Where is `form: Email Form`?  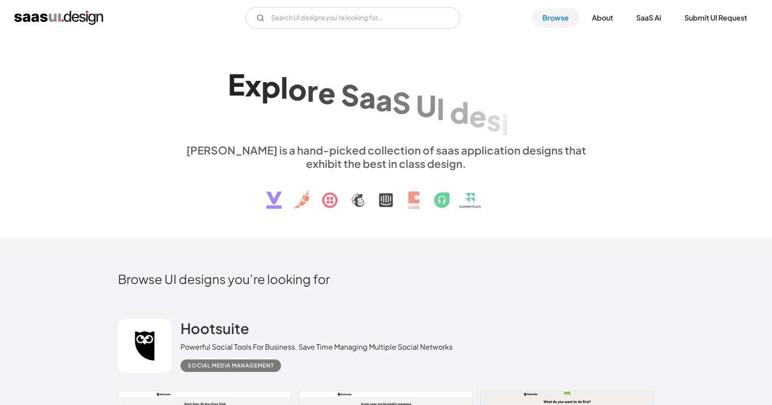 form: Email Form is located at coordinates (353, 18).